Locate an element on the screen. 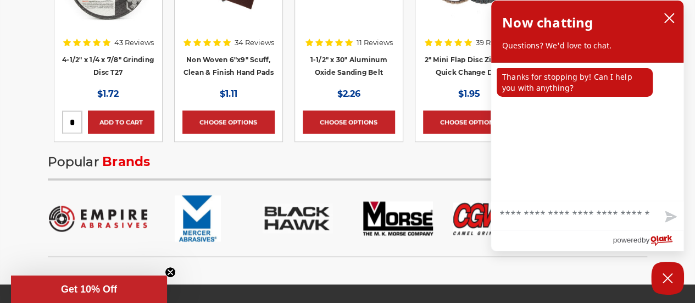  a: 1-1/2" x 30" Aluminum Oxide Sanding Belt is located at coordinates (349, 66).